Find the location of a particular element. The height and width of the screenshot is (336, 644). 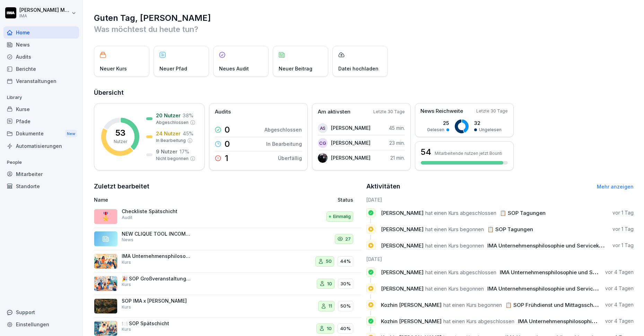

p: 🍽️ SOP Spätschicht is located at coordinates (156, 324).